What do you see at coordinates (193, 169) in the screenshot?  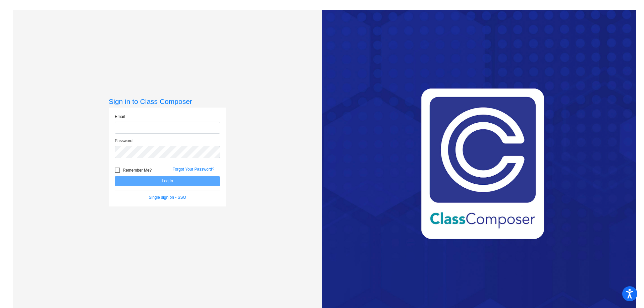 I see `a: Forgot Your Password?` at bounding box center [193, 169].